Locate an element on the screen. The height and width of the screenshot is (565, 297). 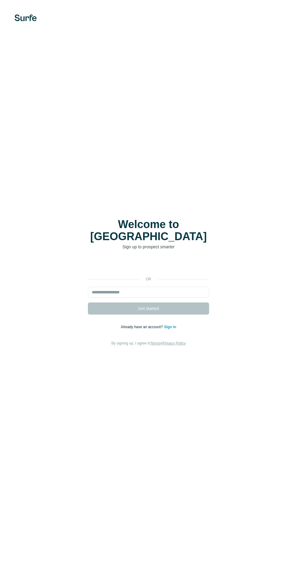
a: Terms is located at coordinates (155, 344).